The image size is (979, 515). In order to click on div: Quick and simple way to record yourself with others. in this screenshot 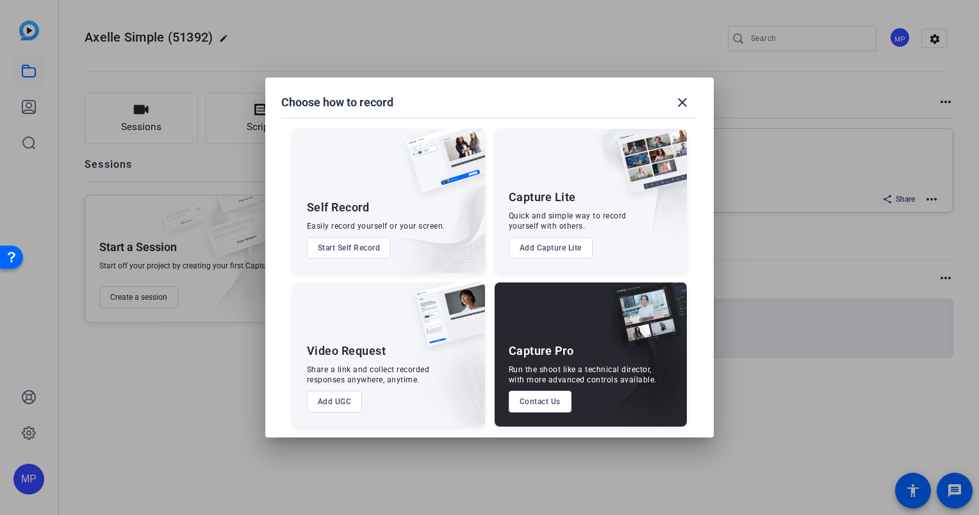, I will do `click(568, 221)`.